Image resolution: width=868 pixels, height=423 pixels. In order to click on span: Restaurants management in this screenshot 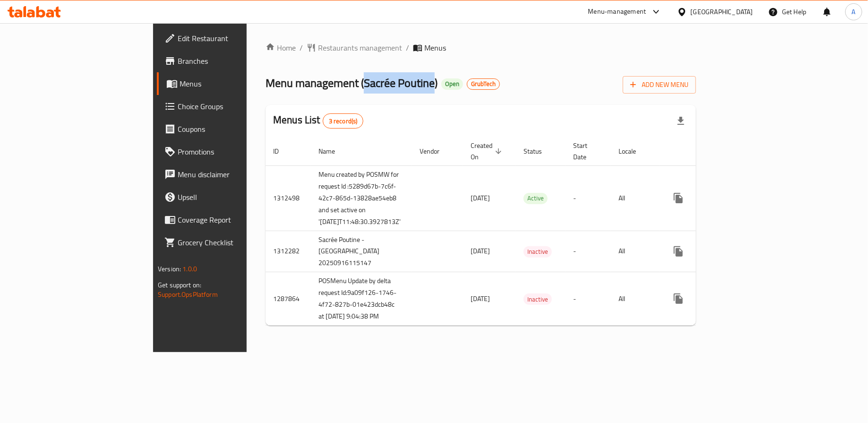, I will do `click(360, 47)`.